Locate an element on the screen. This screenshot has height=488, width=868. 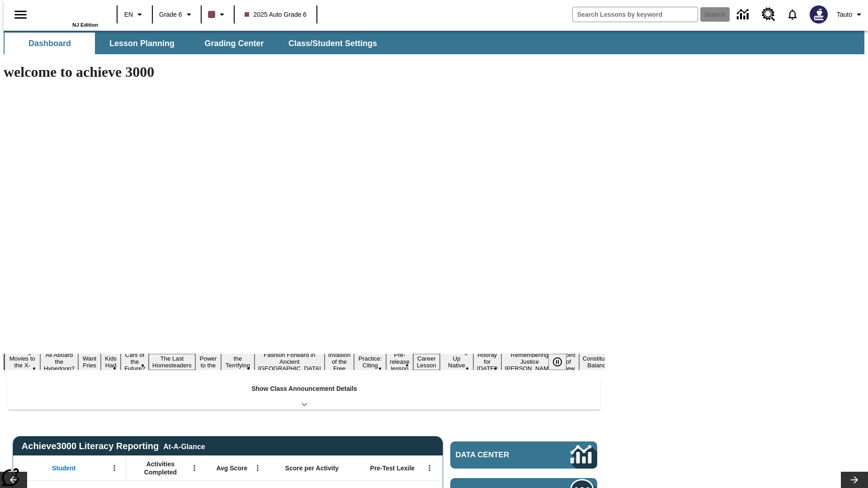
button: Lesson Planning is located at coordinates (142, 44).